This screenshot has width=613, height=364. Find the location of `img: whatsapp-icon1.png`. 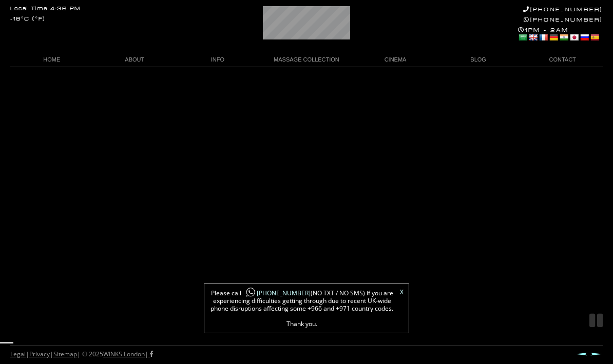

img: whatsapp-icon1.png is located at coordinates (251, 292).